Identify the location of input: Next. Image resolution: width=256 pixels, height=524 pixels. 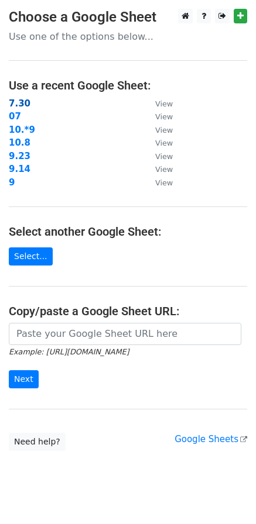
(23, 379).